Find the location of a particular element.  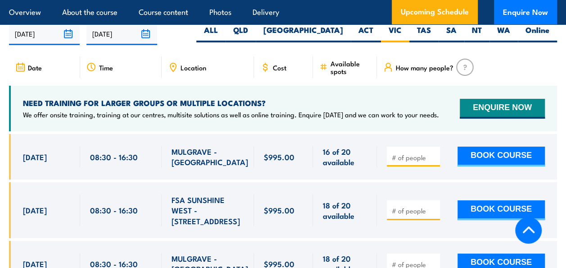

p: We offer onsite training, training at our centres, multisite solutions as well as online training... is located at coordinates (231, 114).